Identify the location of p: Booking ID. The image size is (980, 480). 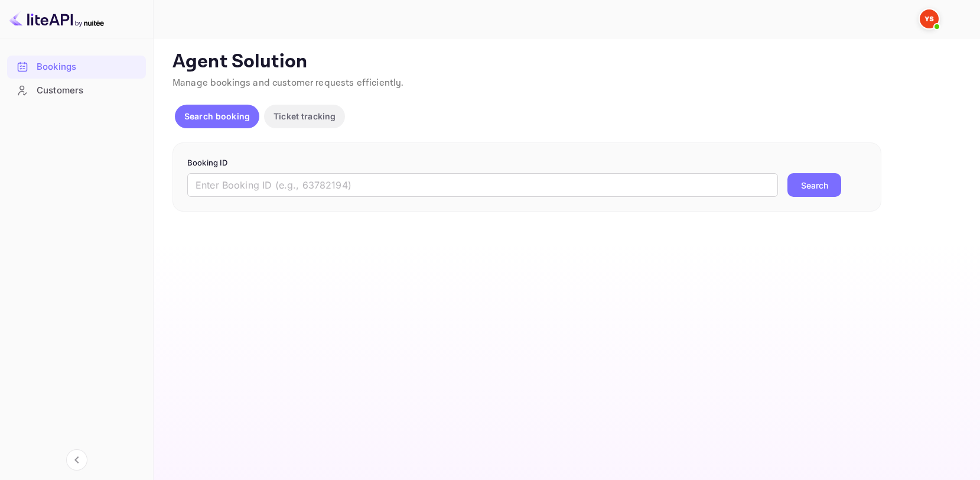
(527, 163).